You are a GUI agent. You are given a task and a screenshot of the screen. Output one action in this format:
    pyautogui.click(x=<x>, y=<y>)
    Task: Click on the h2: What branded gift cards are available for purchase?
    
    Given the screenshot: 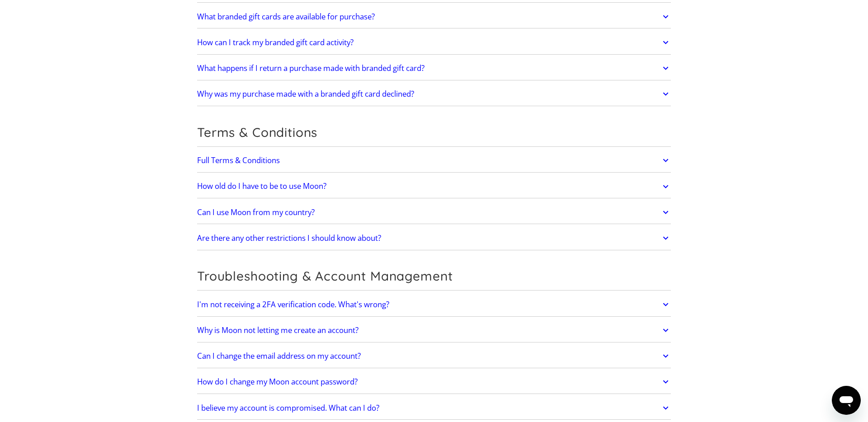 What is the action you would take?
    pyautogui.click(x=286, y=17)
    